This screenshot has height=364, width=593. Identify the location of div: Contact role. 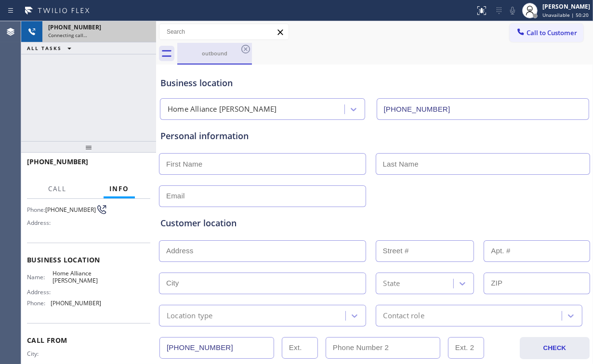
(404, 315).